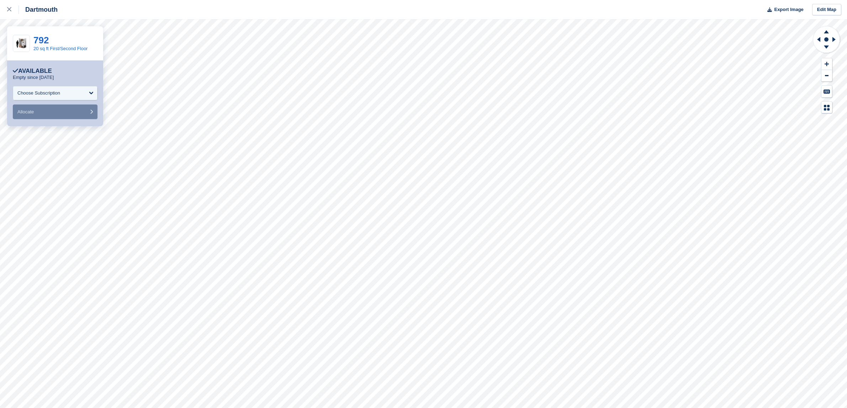 The height and width of the screenshot is (408, 847). Describe the element at coordinates (788, 10) in the screenshot. I see `span: Export Image` at that location.